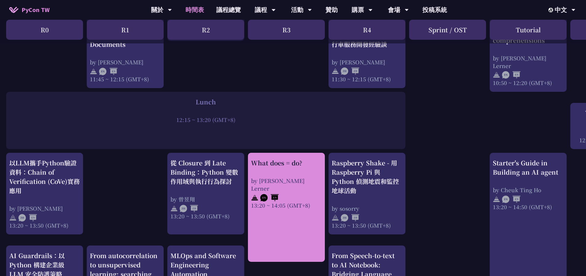 This screenshot has width=586, height=276. I want to click on div: Starter's Guide in Building an AI agent, so click(528, 167).